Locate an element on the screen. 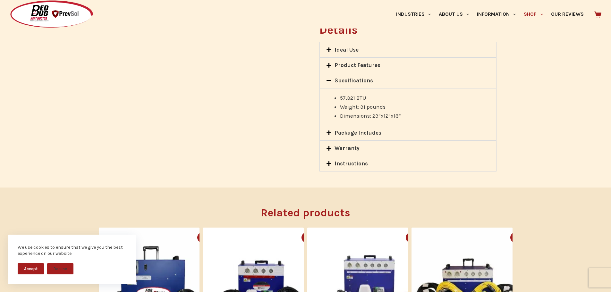  a: Instructions is located at coordinates (351, 163).